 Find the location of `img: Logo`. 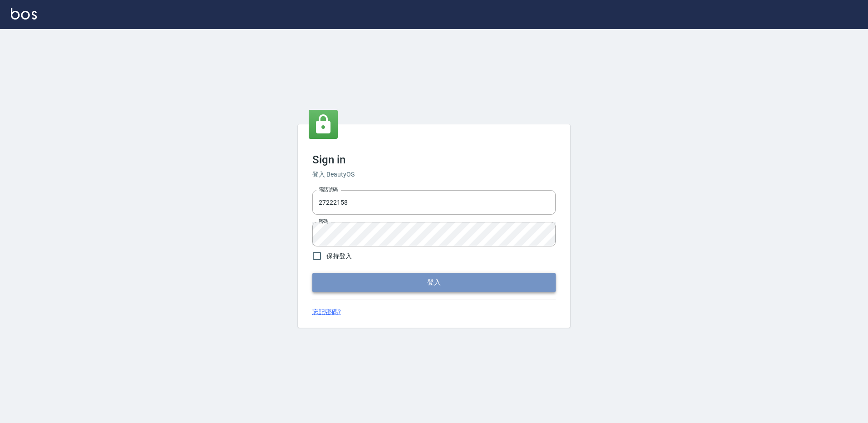

img: Logo is located at coordinates (23, 13).